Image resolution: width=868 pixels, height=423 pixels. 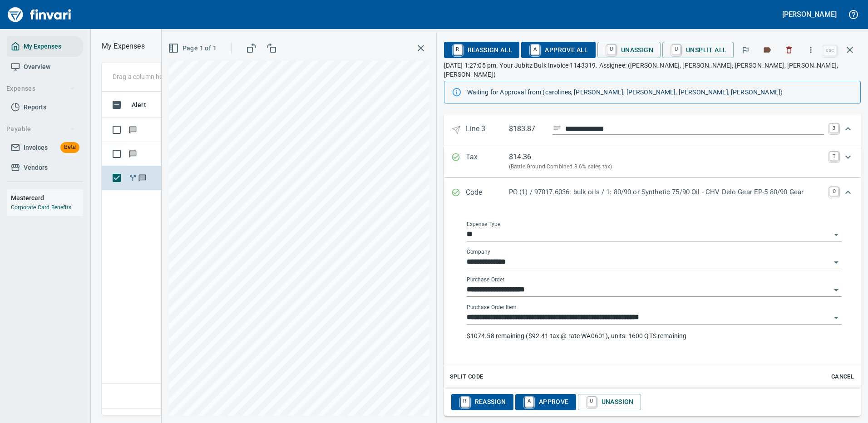 What do you see at coordinates (193, 48) in the screenshot?
I see `button: Page 1 of 1` at bounding box center [193, 48].